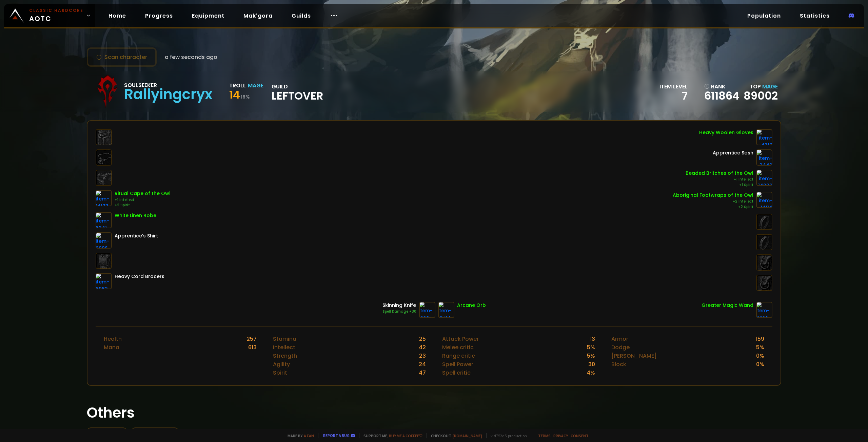 The height and width of the screenshot is (442, 868). I want to click on div: Arcane Orb, so click(471, 305).